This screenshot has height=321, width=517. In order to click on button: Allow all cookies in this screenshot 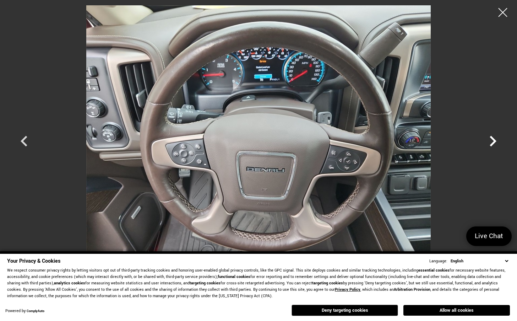, I will do `click(457, 310)`.